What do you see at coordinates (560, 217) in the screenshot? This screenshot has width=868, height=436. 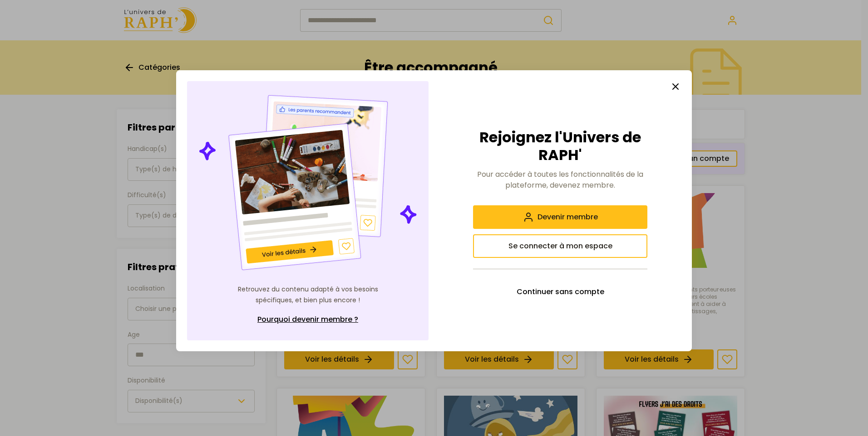 I see `button: Devenir membre` at bounding box center [560, 217].